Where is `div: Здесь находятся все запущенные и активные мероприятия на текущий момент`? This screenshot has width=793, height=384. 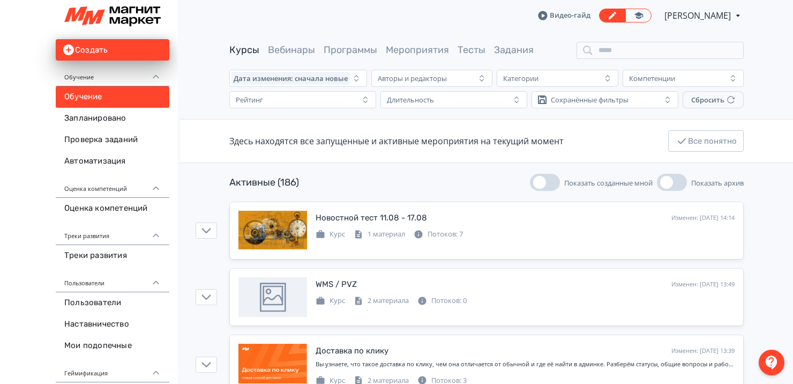 div: Здесь находятся все запущенные и активные мероприятия на текущий момент is located at coordinates (396, 141).